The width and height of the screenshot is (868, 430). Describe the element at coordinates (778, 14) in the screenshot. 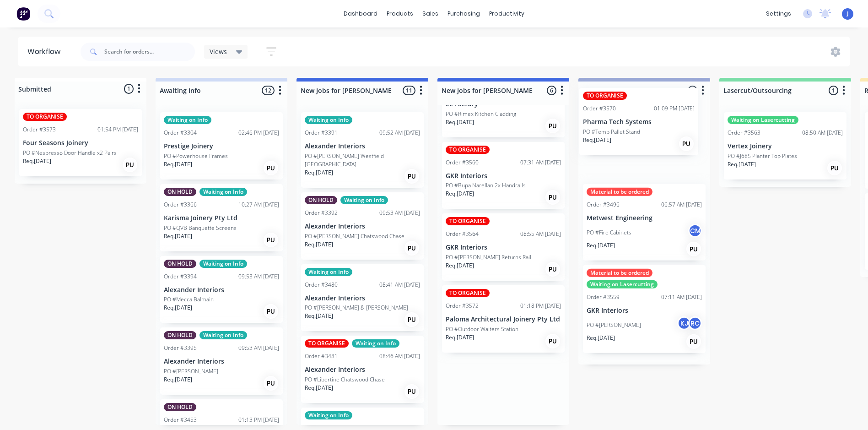

I see `div: settings` at that location.